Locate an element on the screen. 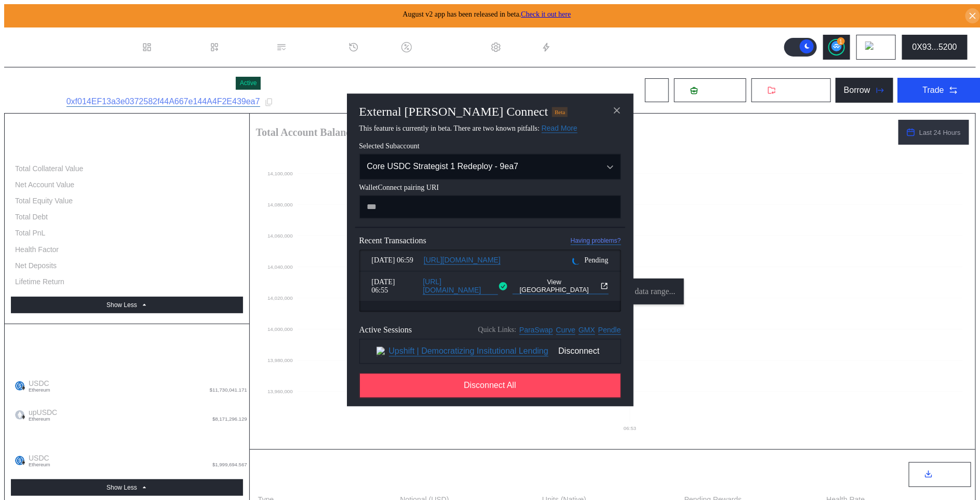 Image resolution: width=980 pixels, height=500 pixels. span: $8,171,296.129 is located at coordinates (229, 420).